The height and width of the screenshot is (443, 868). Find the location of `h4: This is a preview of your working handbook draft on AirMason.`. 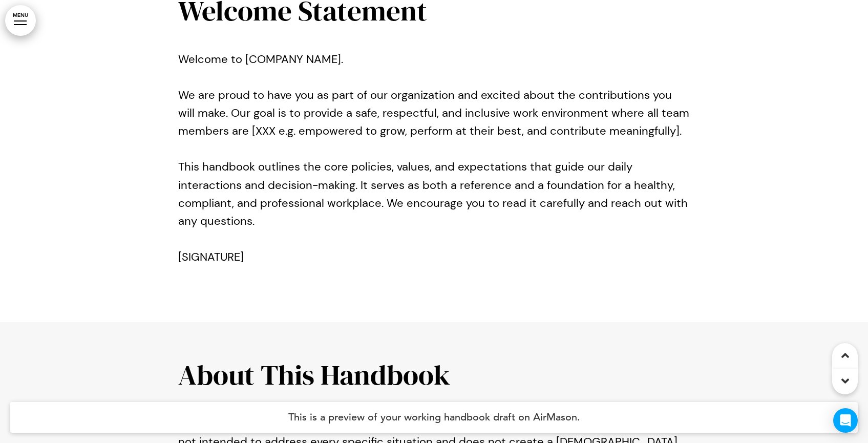

h4: This is a preview of your working handbook draft on AirMason. is located at coordinates (433, 417).